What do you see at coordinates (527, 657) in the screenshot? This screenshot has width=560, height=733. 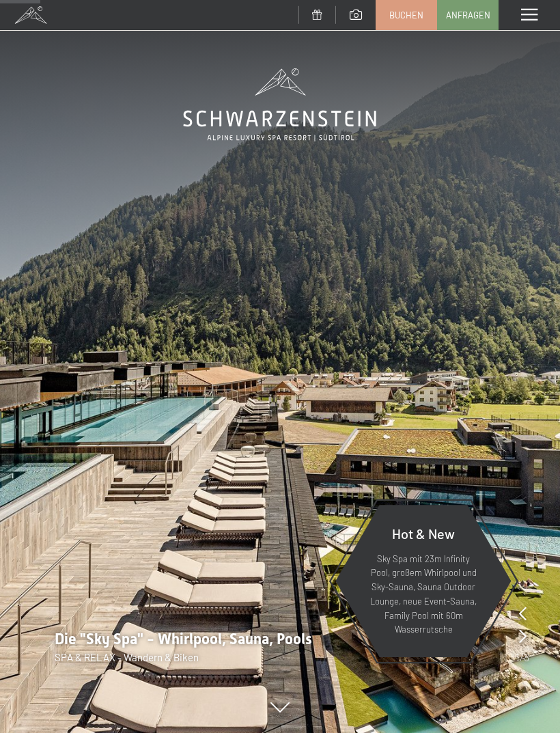 I see `span: 8` at bounding box center [527, 657].